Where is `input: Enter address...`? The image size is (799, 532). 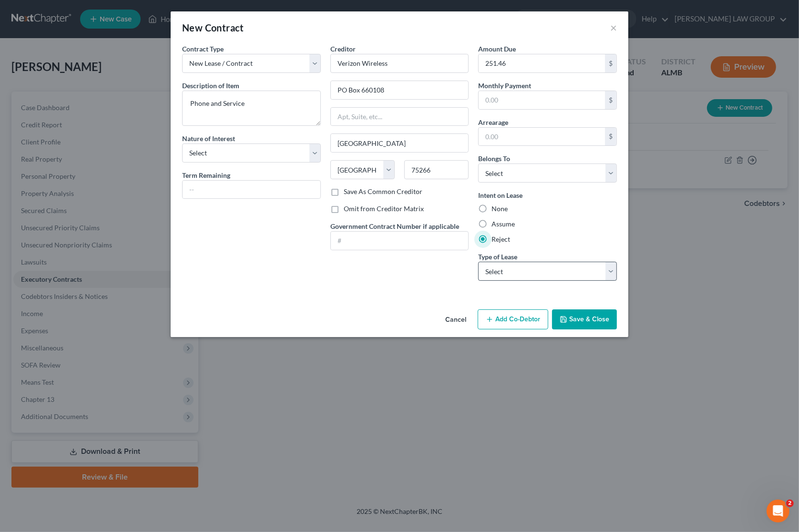
input: Enter address... is located at coordinates (399, 90).